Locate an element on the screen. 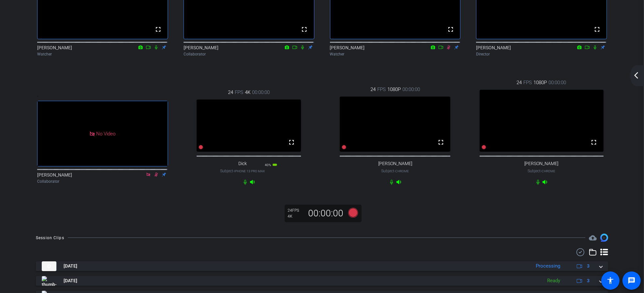 This screenshot has width=644, height=293. span: 1080P is located at coordinates (541, 83).